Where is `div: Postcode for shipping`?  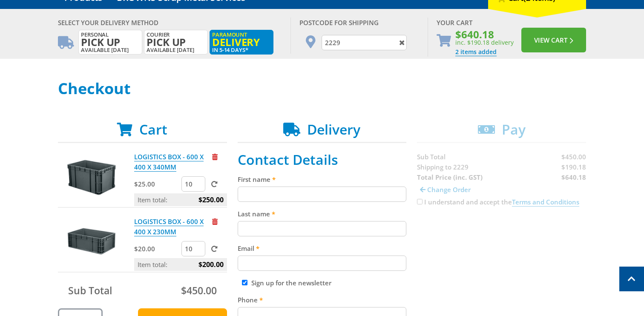 div: Postcode for shipping is located at coordinates (359, 22).